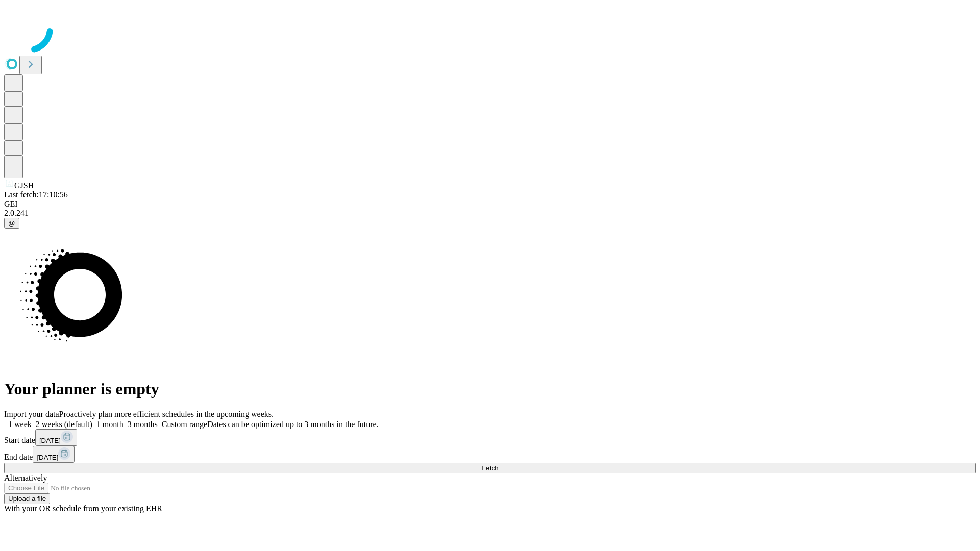 This screenshot has height=551, width=980. What do you see at coordinates (143, 424) in the screenshot?
I see `span: 3 months` at bounding box center [143, 424].